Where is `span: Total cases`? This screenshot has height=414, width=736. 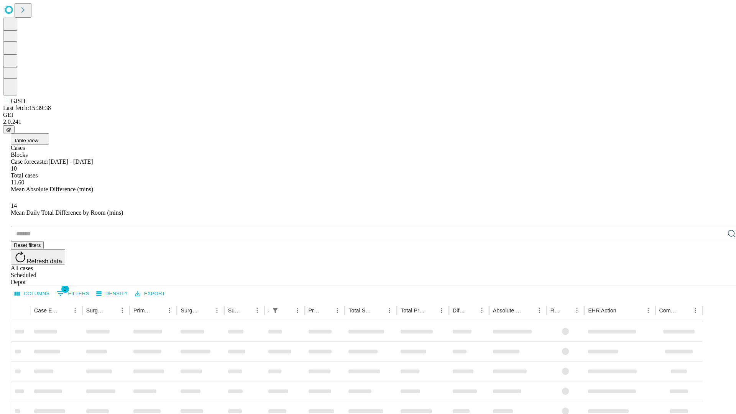 span: Total cases is located at coordinates (24, 175).